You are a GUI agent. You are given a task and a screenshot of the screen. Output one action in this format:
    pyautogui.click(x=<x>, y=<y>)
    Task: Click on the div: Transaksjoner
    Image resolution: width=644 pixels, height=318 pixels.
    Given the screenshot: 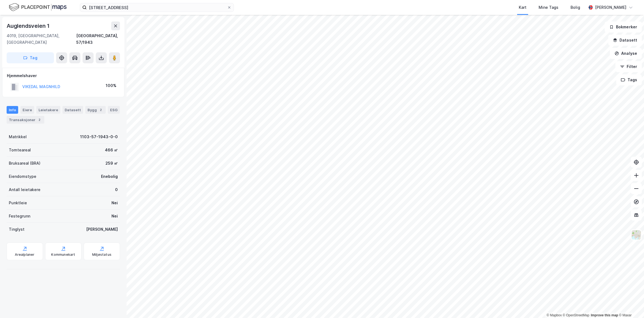 What is the action you would take?
    pyautogui.click(x=25, y=119)
    